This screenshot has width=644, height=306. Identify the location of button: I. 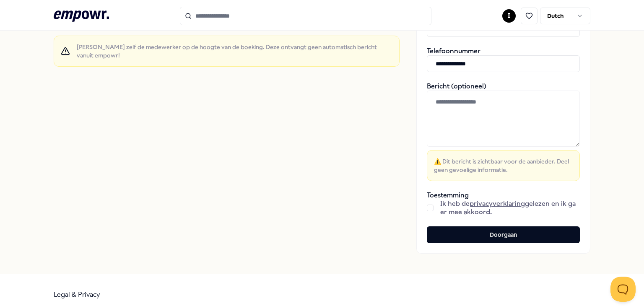
(509, 16).